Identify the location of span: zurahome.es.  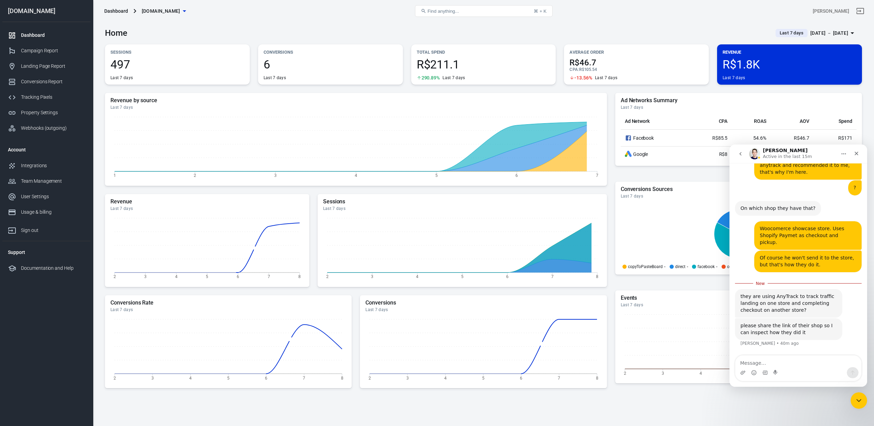
(161, 11).